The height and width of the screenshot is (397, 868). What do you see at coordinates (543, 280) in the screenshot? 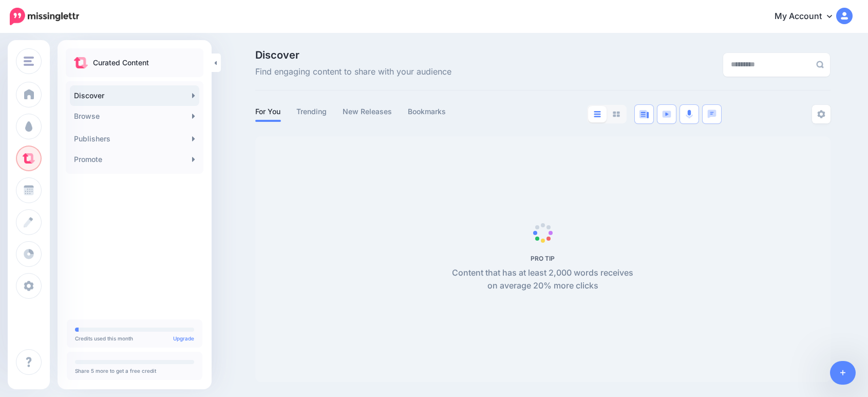
I see `p: Content that has at least 2,000 words receives on average 20% more clicks` at bounding box center [543, 280].